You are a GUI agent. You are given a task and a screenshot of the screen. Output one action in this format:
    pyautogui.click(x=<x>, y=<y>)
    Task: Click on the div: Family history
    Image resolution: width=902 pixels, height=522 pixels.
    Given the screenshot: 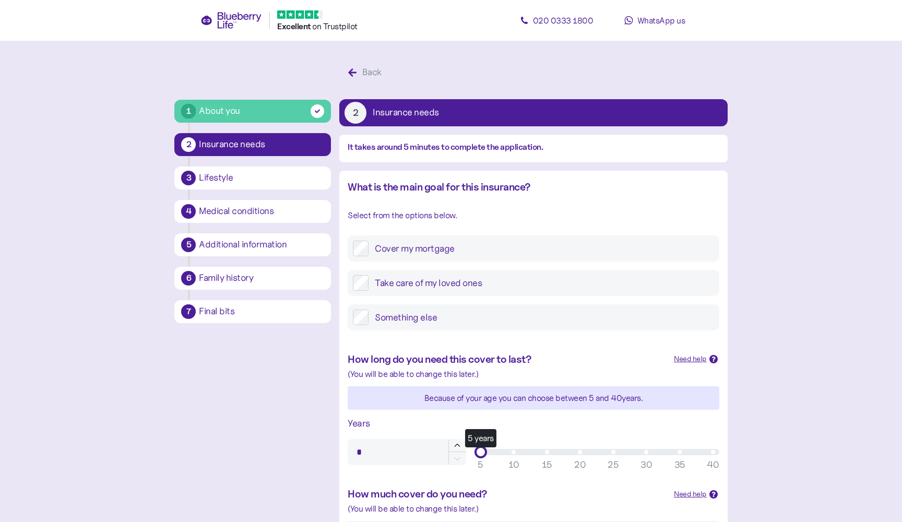 What is the action you would take?
    pyautogui.click(x=262, y=278)
    